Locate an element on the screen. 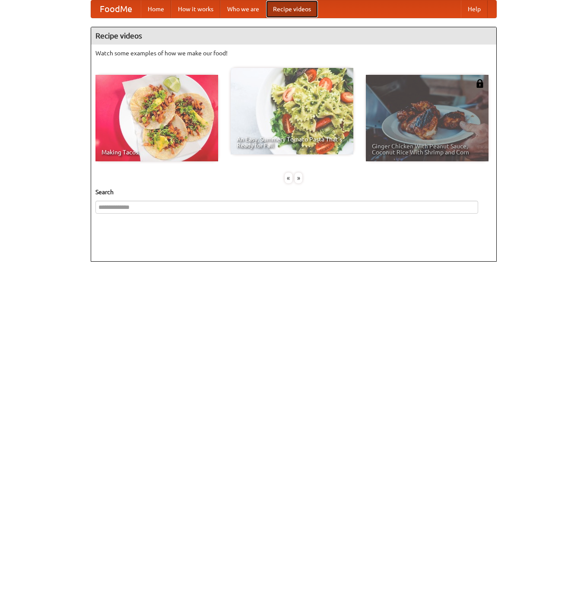 This screenshot has height=612, width=587. h4: Recipe videos is located at coordinates (294, 36).